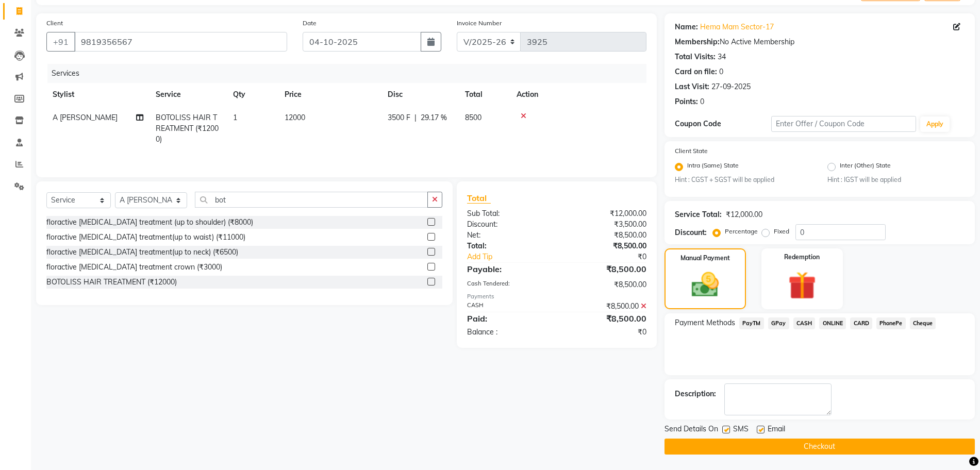 This screenshot has height=470, width=980. Describe the element at coordinates (891, 323) in the screenshot. I see `span: PhonePe` at that location.